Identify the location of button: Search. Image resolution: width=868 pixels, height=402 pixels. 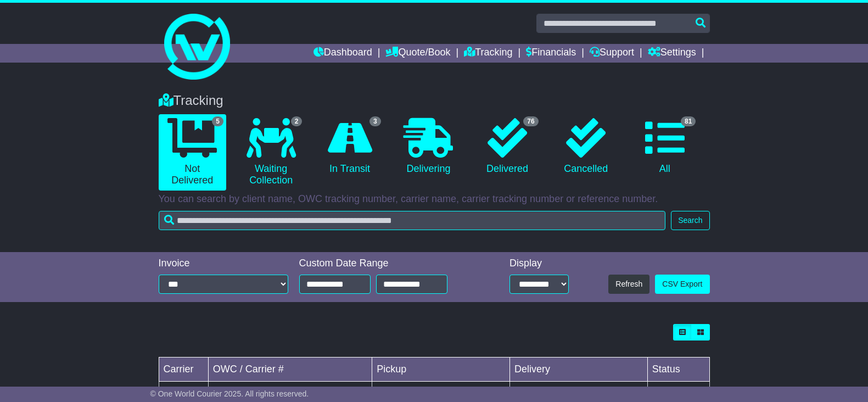
(690, 220).